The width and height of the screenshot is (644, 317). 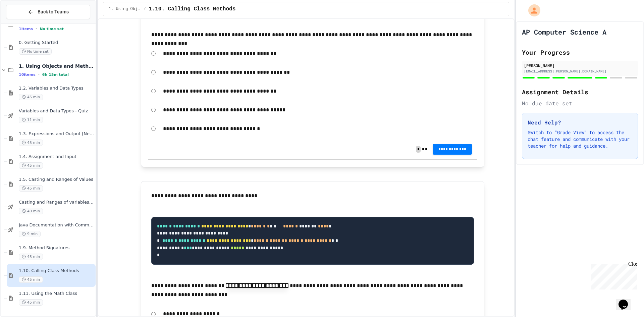 I want to click on div: Chat with us now!Close, so click(x=25, y=23).